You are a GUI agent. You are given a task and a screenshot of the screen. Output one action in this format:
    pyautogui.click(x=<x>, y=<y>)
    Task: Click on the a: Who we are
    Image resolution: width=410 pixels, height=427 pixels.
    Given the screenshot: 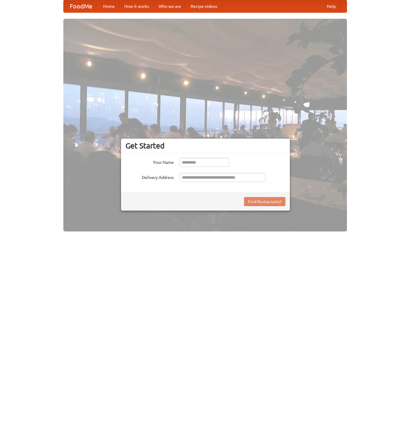 What is the action you would take?
    pyautogui.click(x=170, y=6)
    